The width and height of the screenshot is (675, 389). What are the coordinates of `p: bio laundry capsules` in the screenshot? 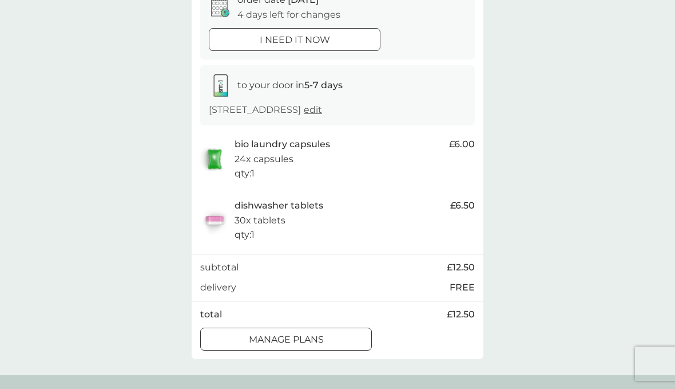 It's located at (282, 144).